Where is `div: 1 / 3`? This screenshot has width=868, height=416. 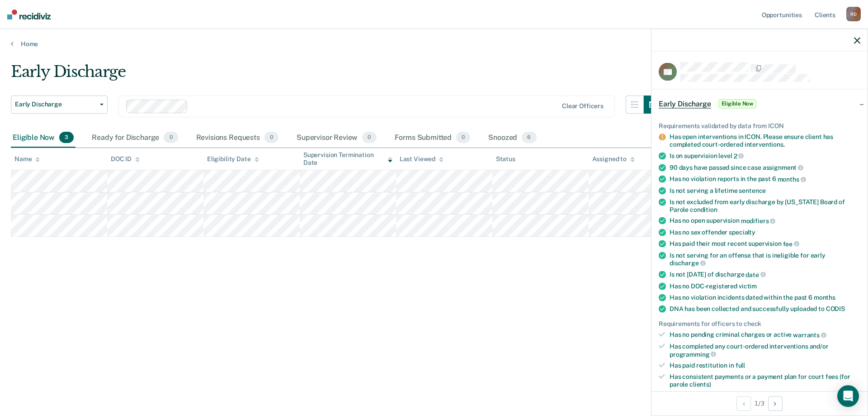 div: 1 / 3 is located at coordinates (760, 402).